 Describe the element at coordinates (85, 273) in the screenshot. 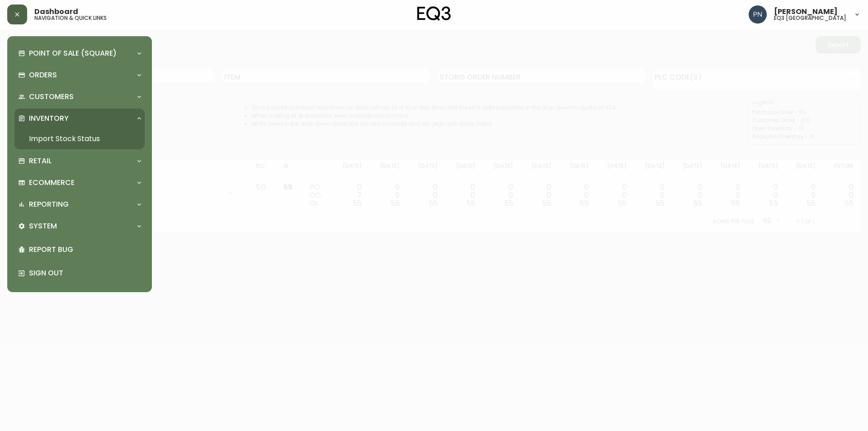

I see `p: Sign Out` at that location.